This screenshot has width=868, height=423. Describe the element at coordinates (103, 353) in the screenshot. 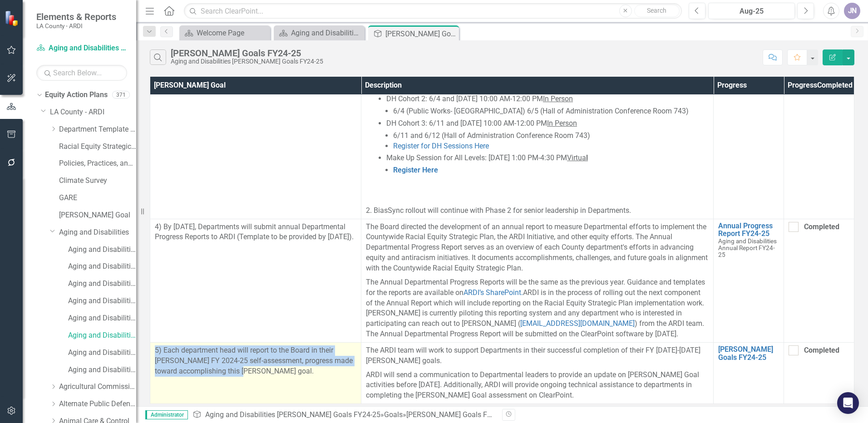

I see `a: Aging and Disabilities Annual Report FY24-25` at that location.